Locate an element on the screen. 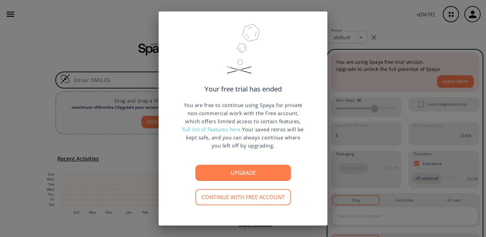 This screenshot has height=237, width=486. img: Trial Ended is located at coordinates (243, 54).